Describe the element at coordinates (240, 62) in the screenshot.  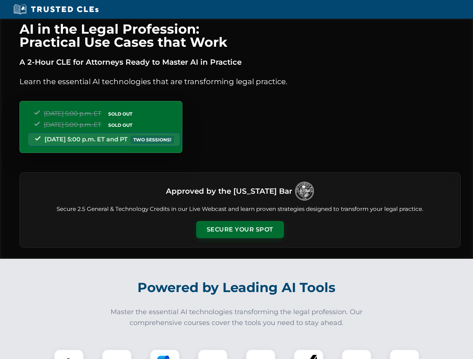
I see `p: A 2-Hour CLE for Attorneys Ready to Master AI in Practice` at that location.